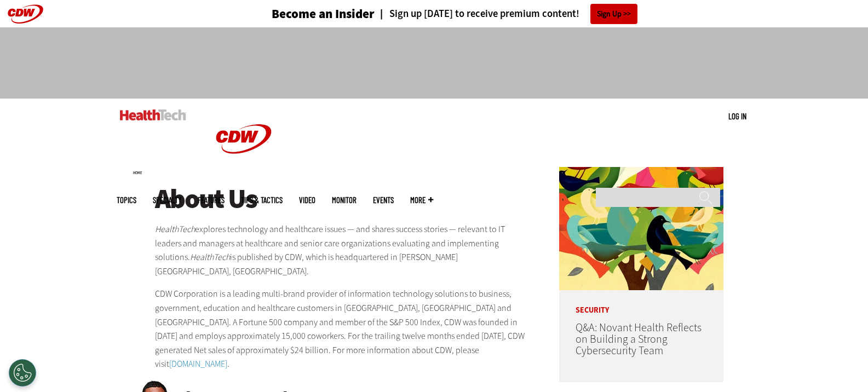  I want to click on p: CDW Corporation is a leading multi-brand provider of information technology solutions to business..., so click(343, 329).